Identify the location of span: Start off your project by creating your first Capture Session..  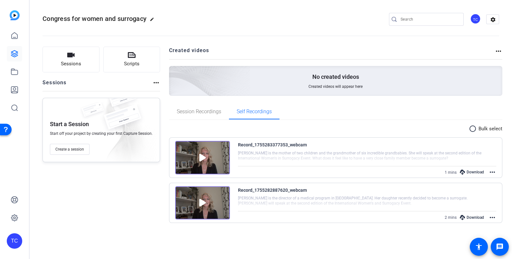
(101, 134).